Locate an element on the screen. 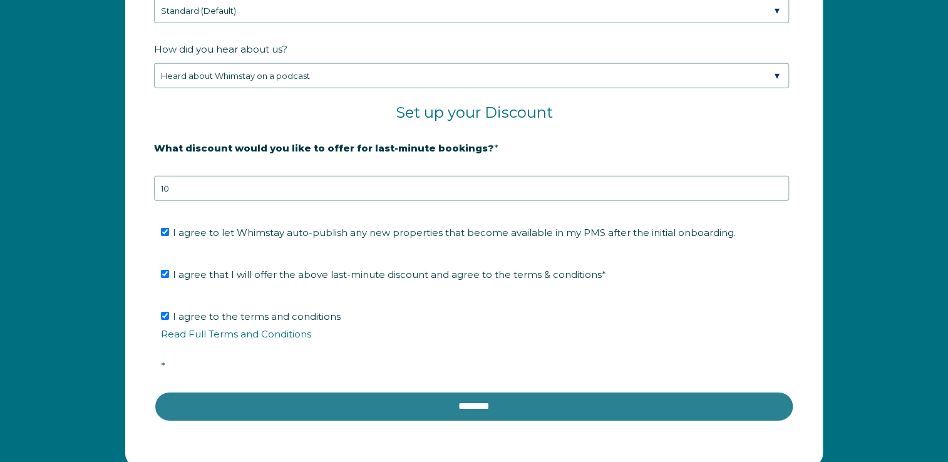  a: Read Full Terms and Conditions is located at coordinates (236, 334).